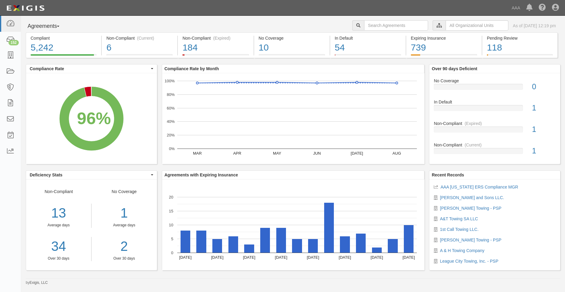 This screenshot has width=565, height=292. Describe the element at coordinates (317, 153) in the screenshot. I see `text: JUN` at that location.